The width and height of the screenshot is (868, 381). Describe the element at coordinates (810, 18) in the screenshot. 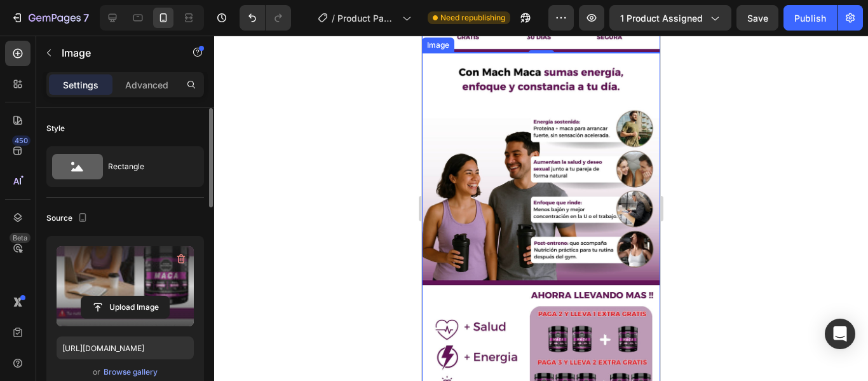

I see `div: Publish` at that location.